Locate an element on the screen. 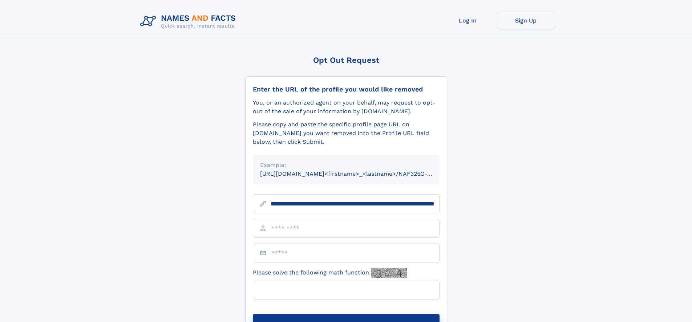  div: You, or an authorized agent on your behalf, may request to opt-out of the sale of your informatio... is located at coordinates (346, 107).